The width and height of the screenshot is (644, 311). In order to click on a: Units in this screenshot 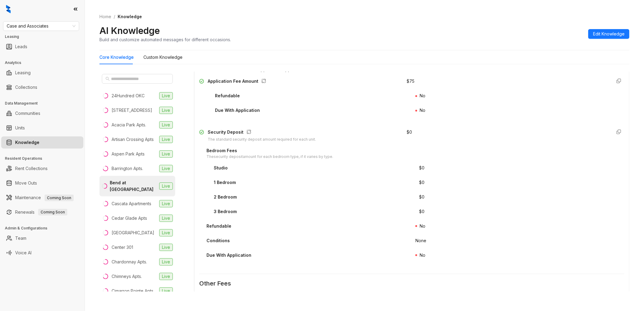, I will do `click(20, 128)`.